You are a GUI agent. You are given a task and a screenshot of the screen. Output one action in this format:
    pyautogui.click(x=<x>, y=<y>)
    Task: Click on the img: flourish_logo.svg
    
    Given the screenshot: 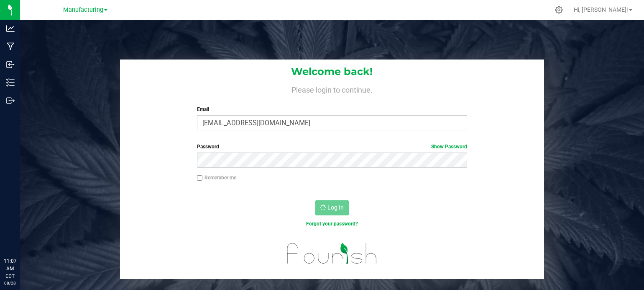 What is the action you would take?
    pyautogui.click(x=332, y=254)
    